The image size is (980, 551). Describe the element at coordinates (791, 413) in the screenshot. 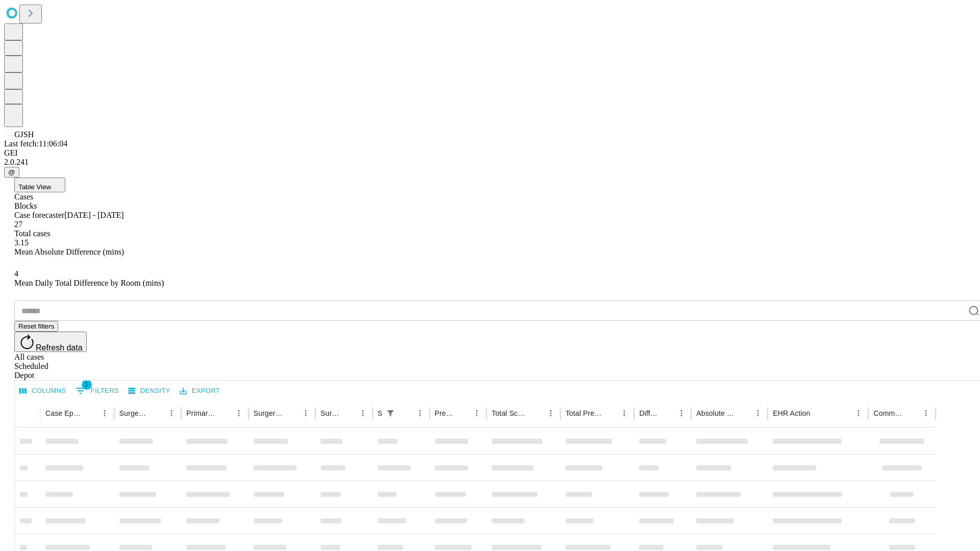

I see `div: EHR Action` at that location.